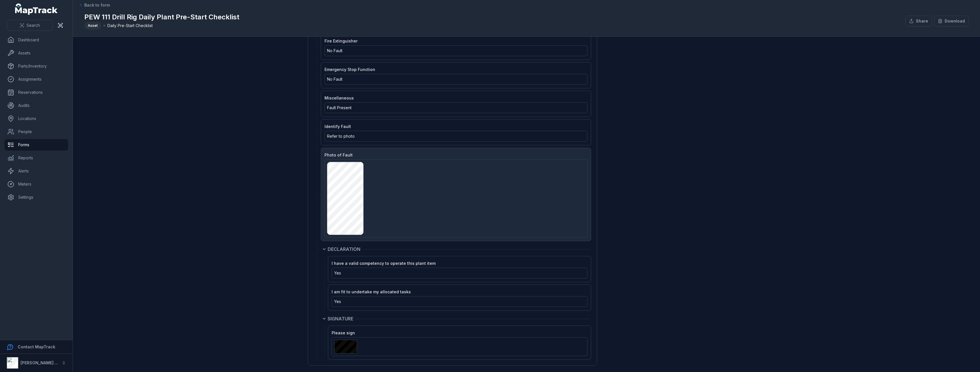 This screenshot has width=980, height=372. I want to click on a: Settings, so click(36, 197).